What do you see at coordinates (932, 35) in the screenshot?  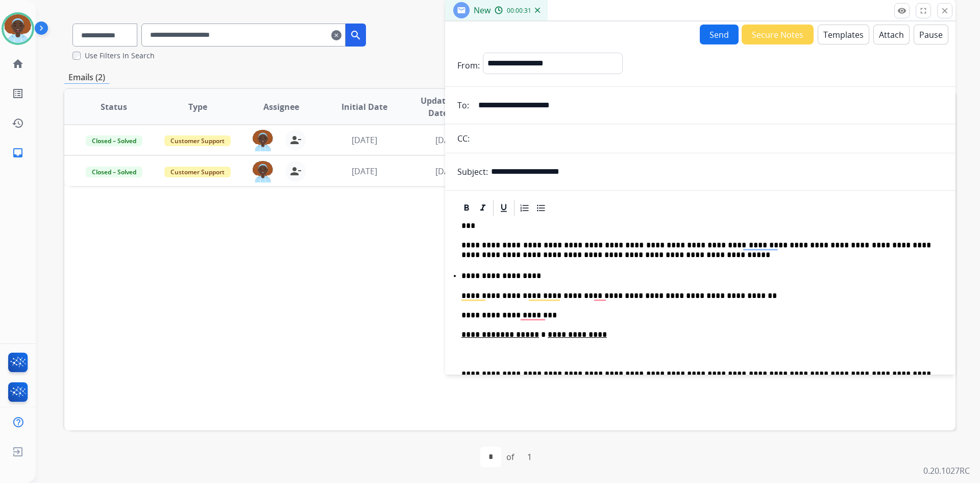 I see `button: Pause` at bounding box center [932, 35].